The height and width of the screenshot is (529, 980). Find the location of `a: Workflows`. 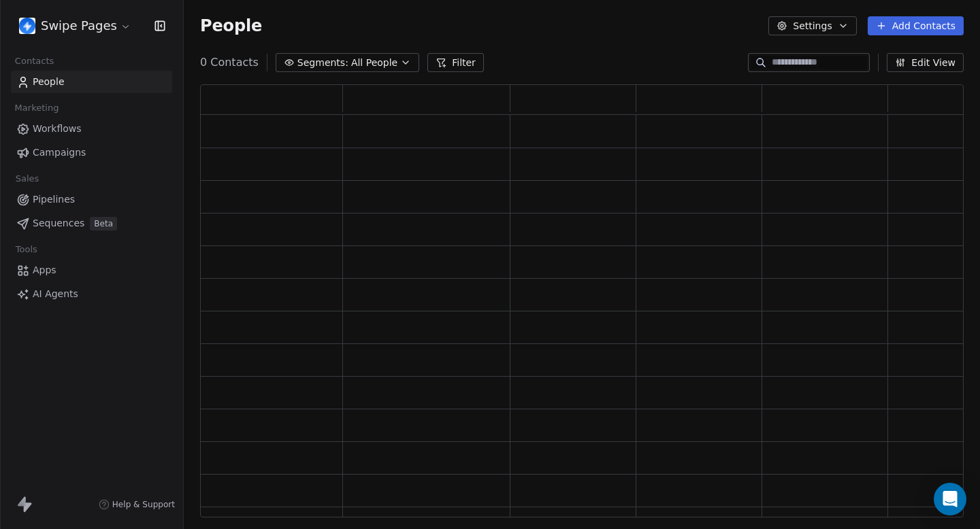

a: Workflows is located at coordinates (91, 128).